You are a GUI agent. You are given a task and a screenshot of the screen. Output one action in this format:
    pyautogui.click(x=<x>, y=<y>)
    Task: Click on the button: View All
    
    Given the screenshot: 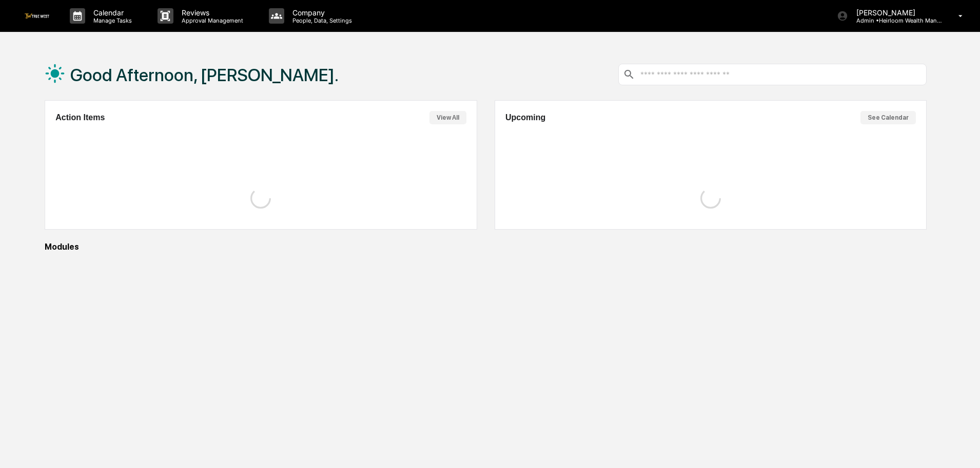 What is the action you would take?
    pyautogui.click(x=448, y=118)
    